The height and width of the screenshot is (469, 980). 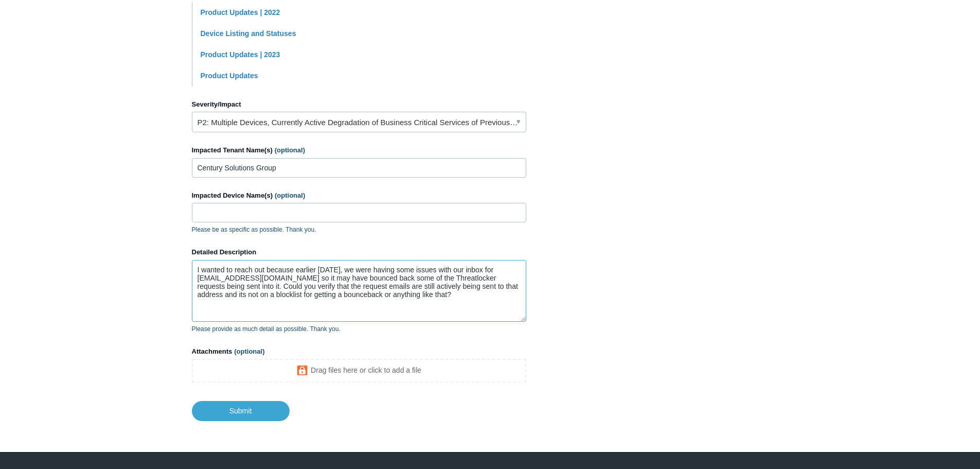 I want to click on a: Device Listing and Statuses, so click(x=248, y=33).